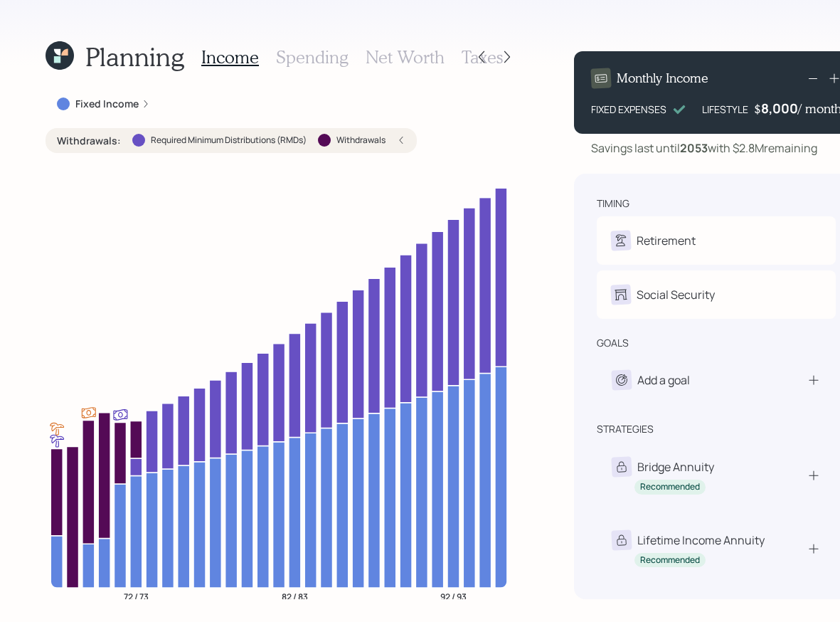 The width and height of the screenshot is (840, 622). I want to click on div: strategies, so click(625, 429).